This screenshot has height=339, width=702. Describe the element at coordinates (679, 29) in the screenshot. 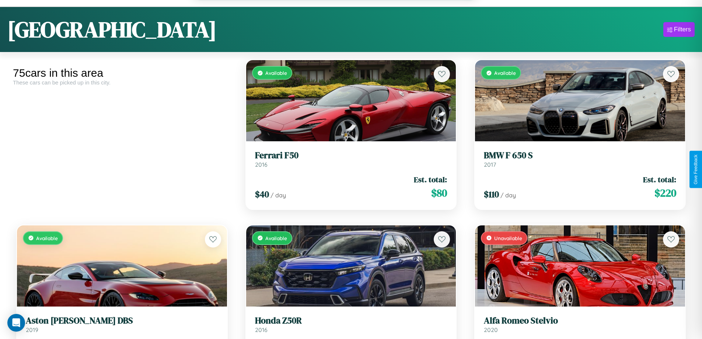

I see `button: Filters` at that location.